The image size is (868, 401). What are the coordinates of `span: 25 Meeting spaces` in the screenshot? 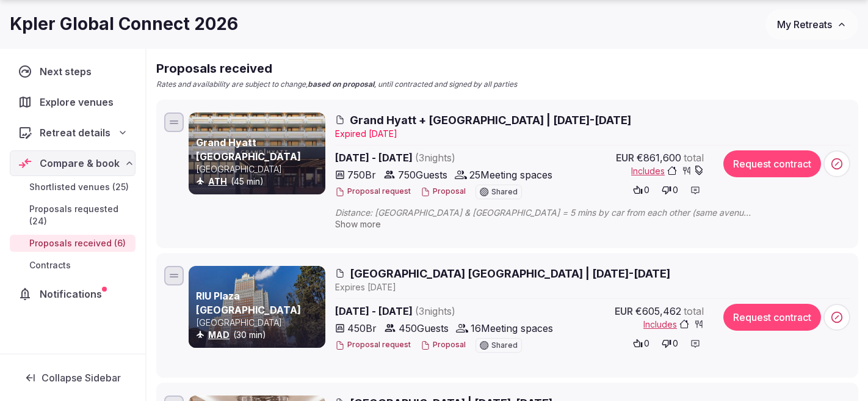 It's located at (511, 175).